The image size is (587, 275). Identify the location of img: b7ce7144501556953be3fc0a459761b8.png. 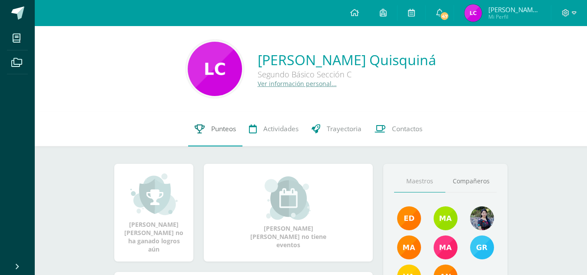
(482, 247).